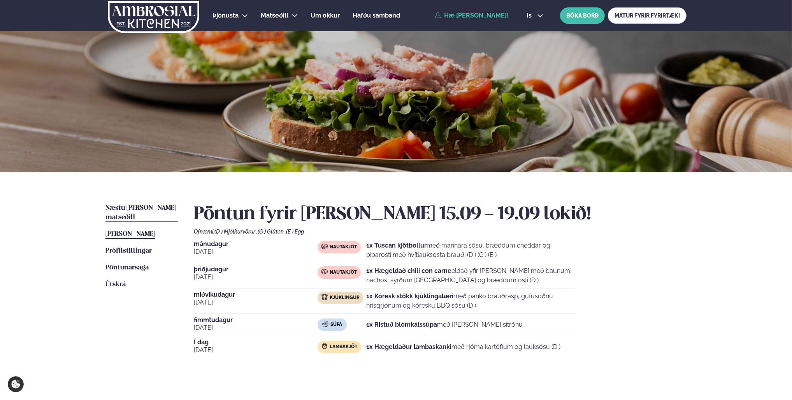 This screenshot has height=400, width=792. Describe the element at coordinates (377, 15) in the screenshot. I see `span: Hafðu samband` at that location.